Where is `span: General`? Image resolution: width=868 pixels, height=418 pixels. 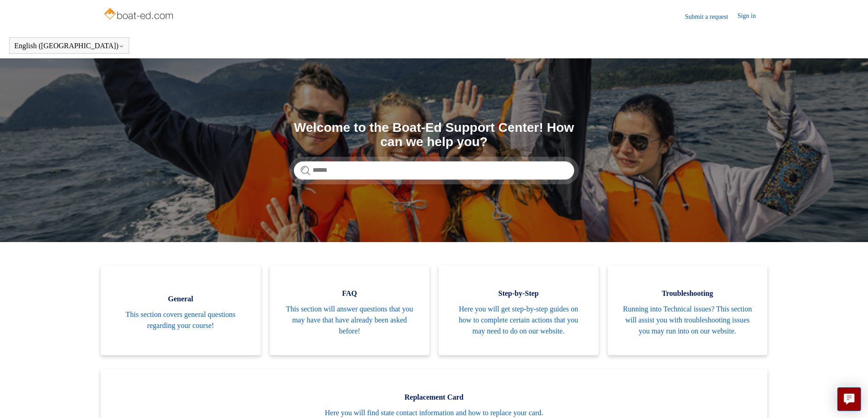
span: General is located at coordinates (181, 299).